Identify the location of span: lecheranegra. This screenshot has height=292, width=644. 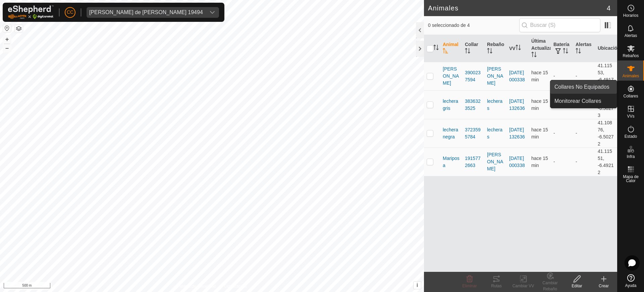
(451, 133).